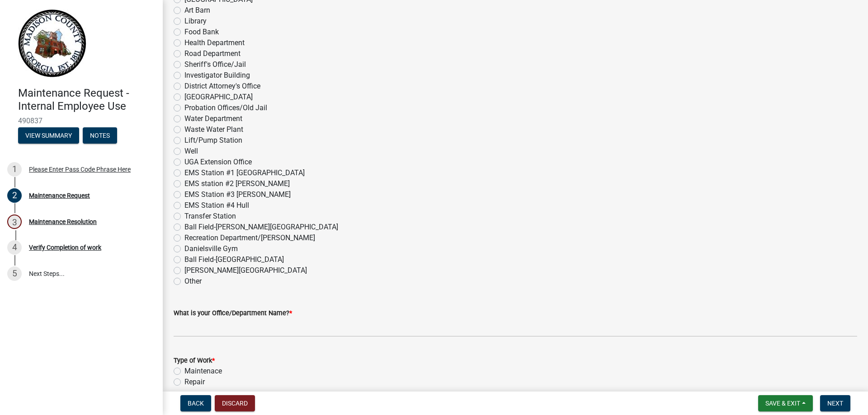 This screenshot has height=415, width=868. What do you see at coordinates (217, 76) in the screenshot?
I see `label: Investigator Building` at bounding box center [217, 76].